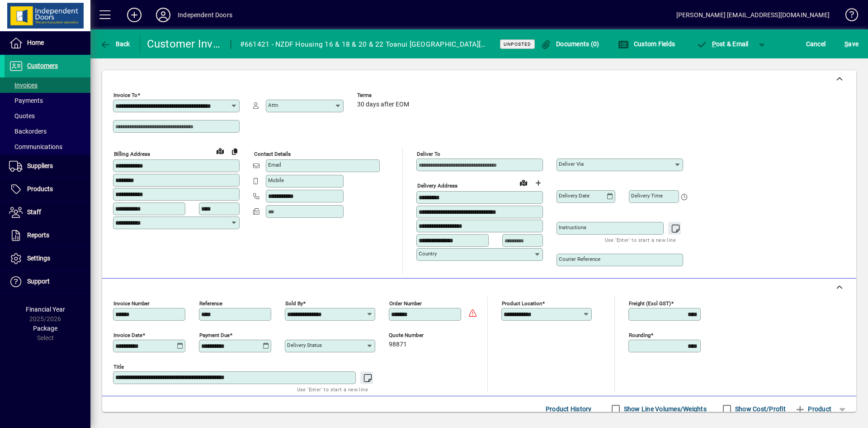 Image resolution: width=868 pixels, height=428 pixels. What do you see at coordinates (570, 44) in the screenshot?
I see `button: Documents (0)` at bounding box center [570, 44].